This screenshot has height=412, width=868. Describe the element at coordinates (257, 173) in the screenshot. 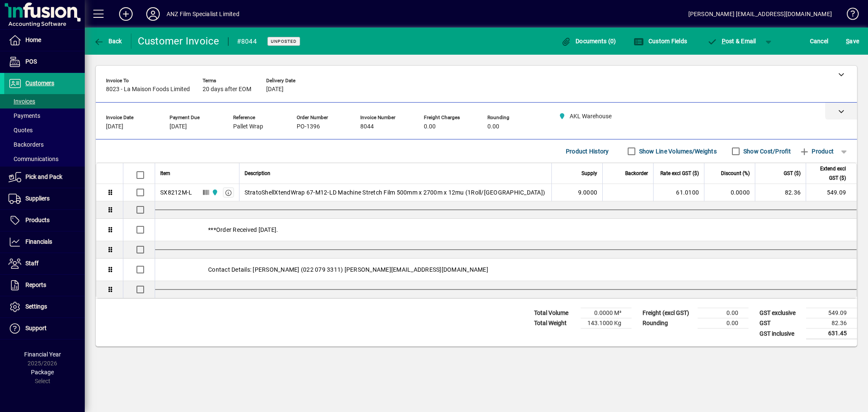

I see `span: Description` at that location.